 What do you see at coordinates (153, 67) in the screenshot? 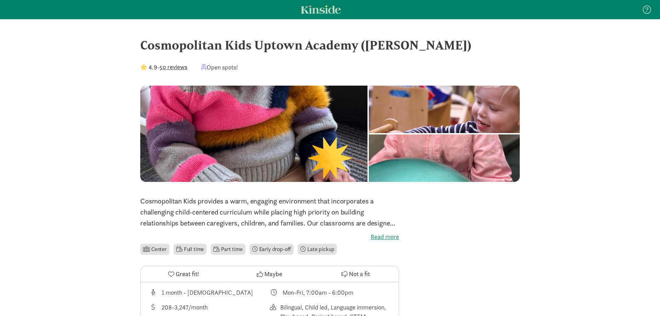
I see `strong: 4.9` at bounding box center [153, 67].